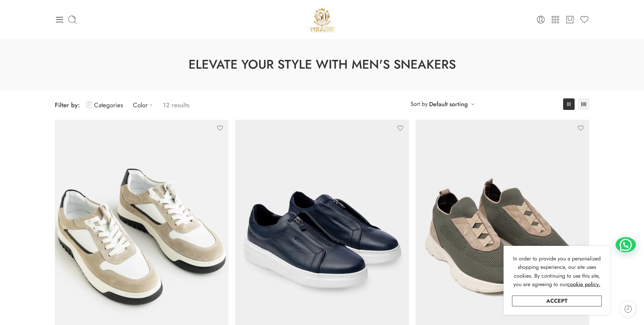 Image resolution: width=644 pixels, height=325 pixels. I want to click on img: Pellini, so click(322, 19).